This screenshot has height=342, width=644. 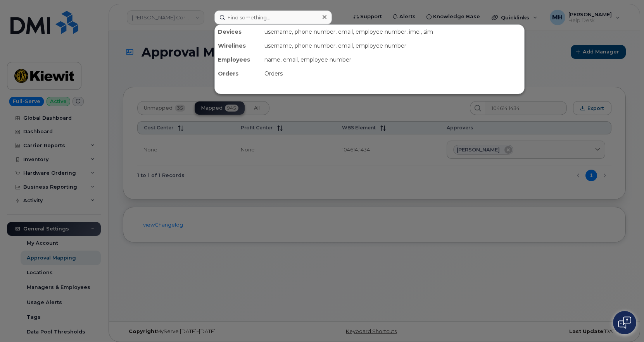 I want to click on div: Wirelines, so click(x=238, y=45).